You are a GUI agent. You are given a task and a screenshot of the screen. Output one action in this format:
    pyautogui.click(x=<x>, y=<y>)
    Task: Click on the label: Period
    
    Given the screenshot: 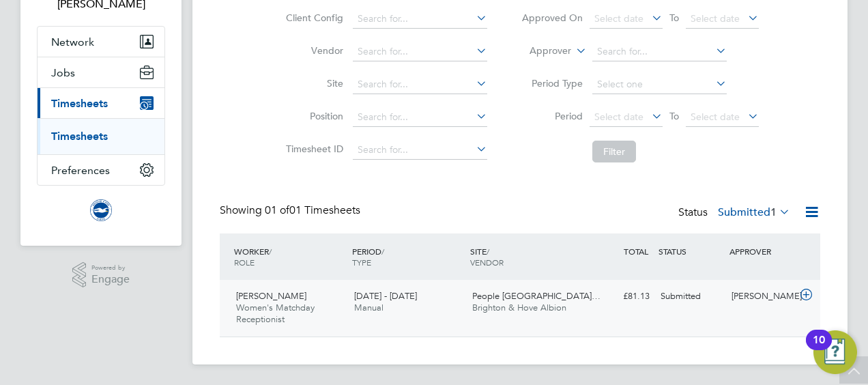 What is the action you would take?
    pyautogui.click(x=552, y=116)
    